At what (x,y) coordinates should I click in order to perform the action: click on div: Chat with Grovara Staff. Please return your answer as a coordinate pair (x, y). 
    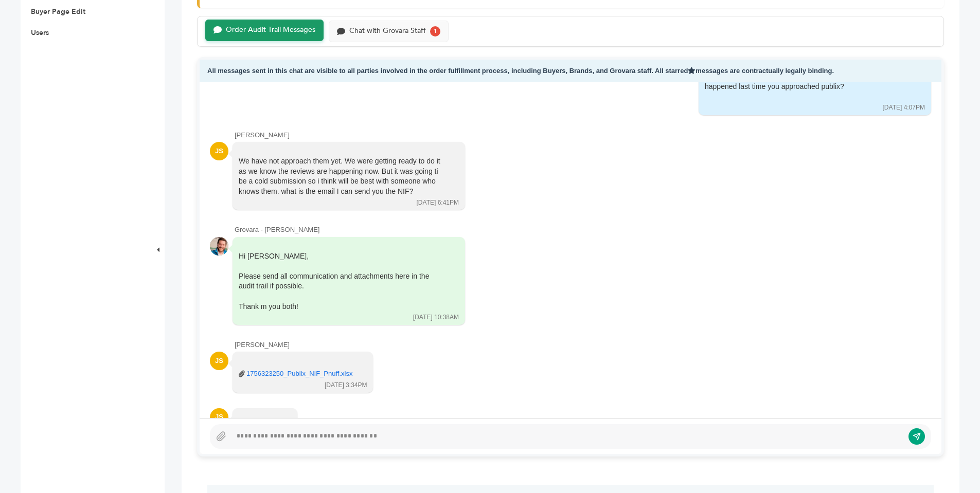
    Looking at the image, I should click on (388, 31).